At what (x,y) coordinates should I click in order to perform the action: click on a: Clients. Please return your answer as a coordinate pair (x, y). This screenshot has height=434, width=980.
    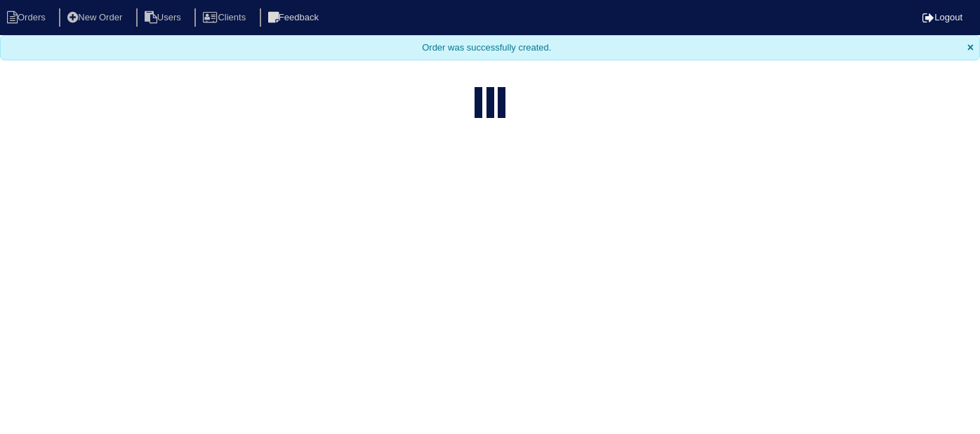
    Looking at the image, I should click on (225, 17).